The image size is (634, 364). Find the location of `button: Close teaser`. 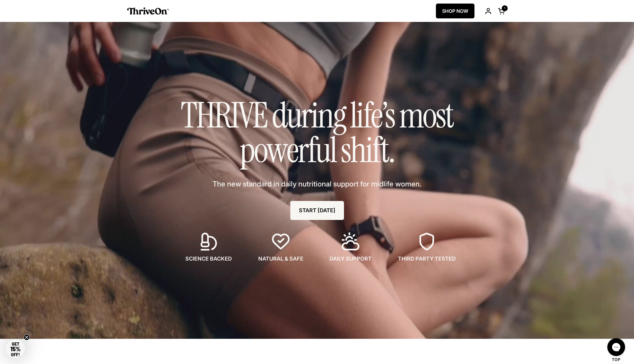

button: Close teaser is located at coordinates (27, 337).